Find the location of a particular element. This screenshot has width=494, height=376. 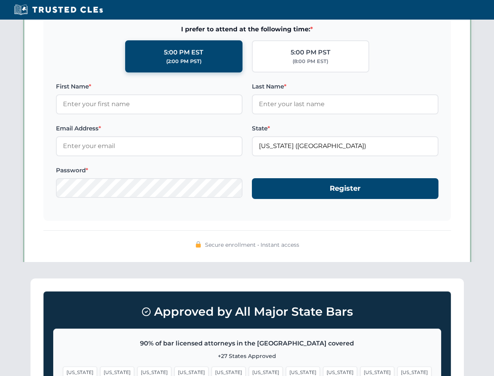

label: Password is located at coordinates (149, 170).